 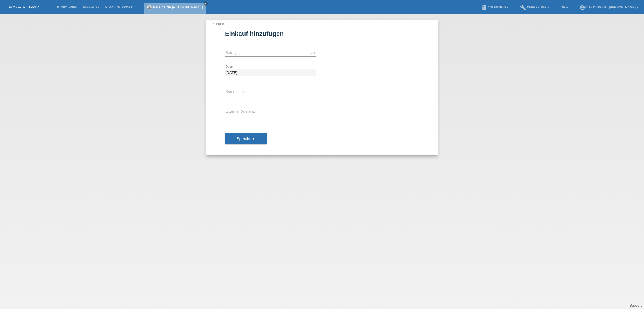 I want to click on a: Kund*innen, so click(x=67, y=7).